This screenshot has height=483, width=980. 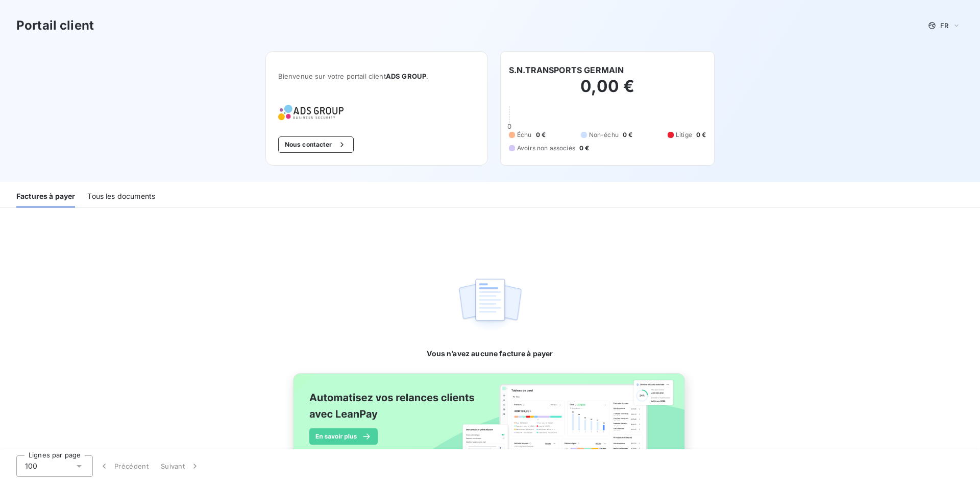 What do you see at coordinates (316, 145) in the screenshot?
I see `button: Nous contacter` at bounding box center [316, 145].